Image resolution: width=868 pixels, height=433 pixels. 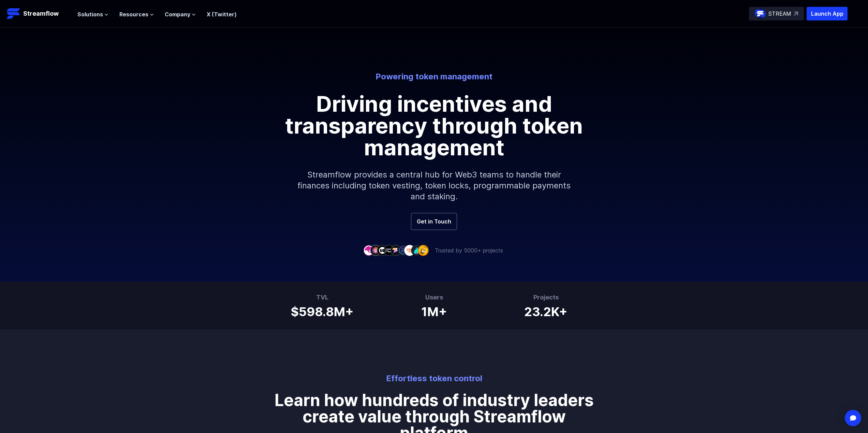 What do you see at coordinates (14, 14) in the screenshot?
I see `img: Streamflow Logo` at bounding box center [14, 14].